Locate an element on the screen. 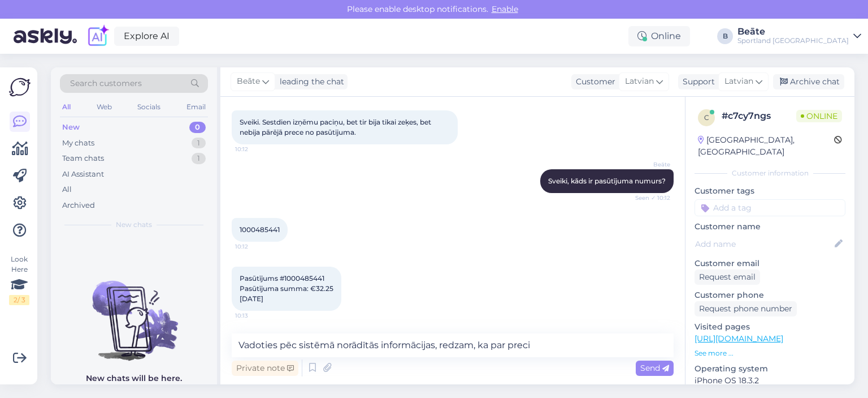  textarea: Vadoties pēc sistēmā norādītās informācijas, redzam, ka par preci is located at coordinates (452, 345).